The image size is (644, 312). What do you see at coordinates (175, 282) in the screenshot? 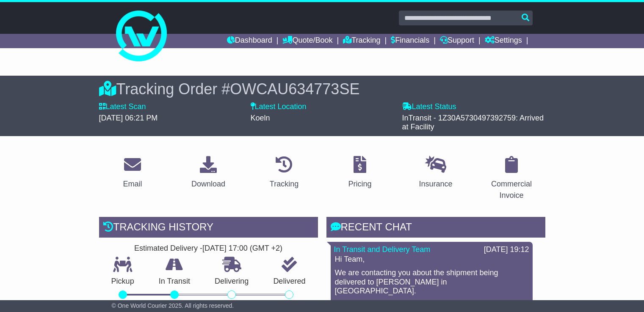
I see `p: In Transit` at bounding box center [175, 282].